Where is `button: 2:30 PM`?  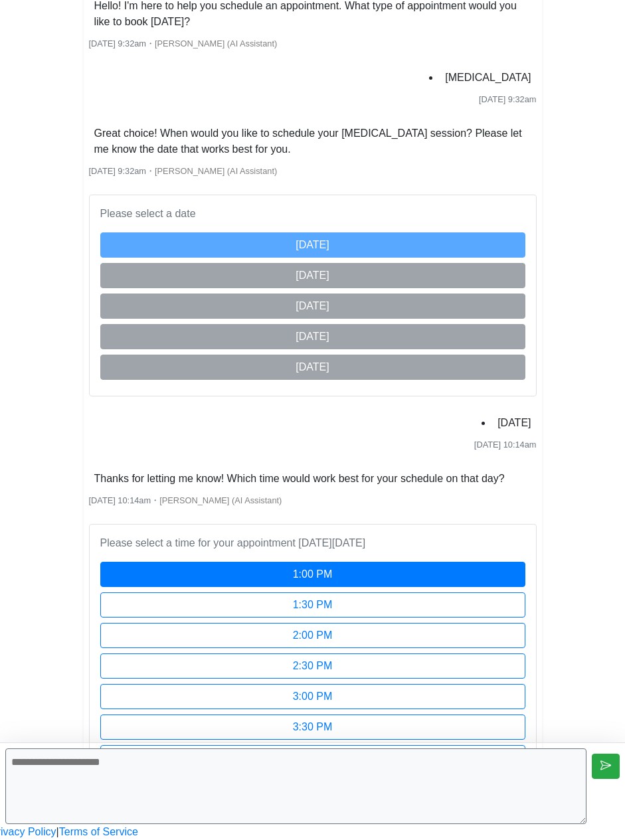 button: 2:30 PM is located at coordinates (313, 666).